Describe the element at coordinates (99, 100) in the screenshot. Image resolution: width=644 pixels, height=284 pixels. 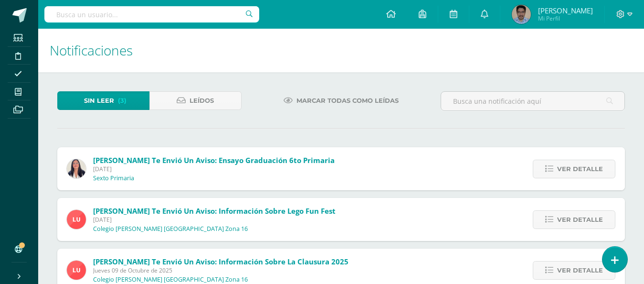
I see `span: Sin leer` at that location.